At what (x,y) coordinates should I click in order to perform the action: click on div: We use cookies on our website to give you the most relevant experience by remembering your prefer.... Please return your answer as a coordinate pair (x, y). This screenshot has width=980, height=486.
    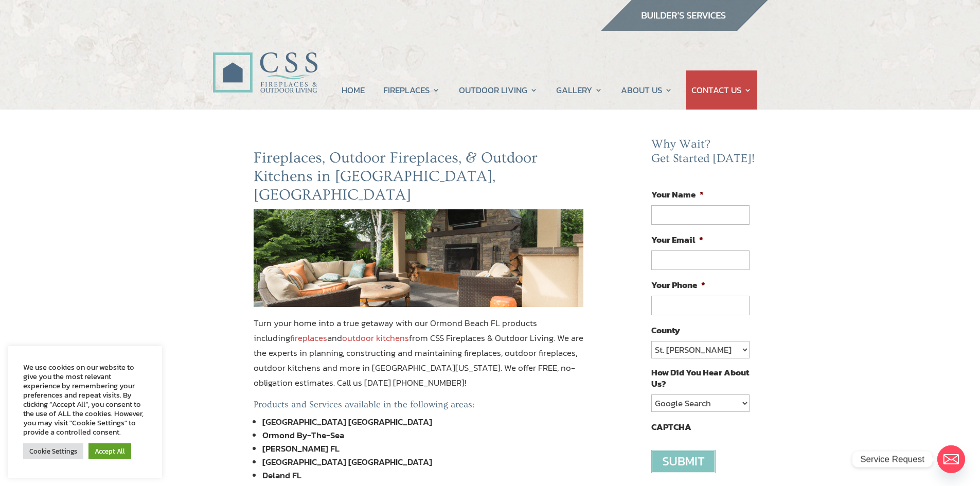
    Looking at the image, I should click on (85, 400).